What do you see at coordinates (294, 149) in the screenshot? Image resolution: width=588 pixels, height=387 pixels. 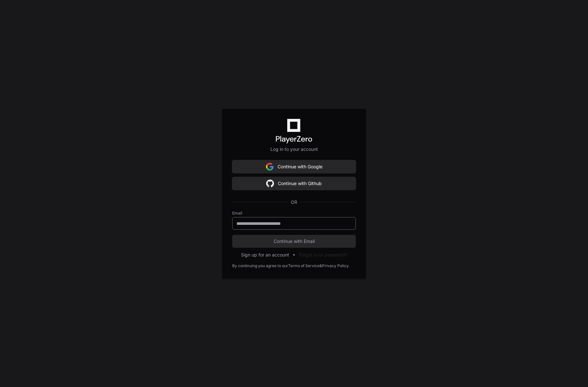 I see `p: Log in to your account` at bounding box center [294, 149].